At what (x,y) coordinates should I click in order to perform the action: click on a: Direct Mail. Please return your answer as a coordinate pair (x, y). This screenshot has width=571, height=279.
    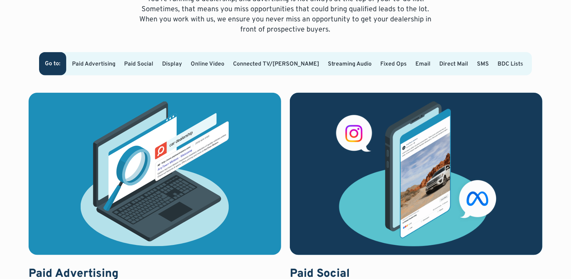
    Looking at the image, I should click on (454, 64).